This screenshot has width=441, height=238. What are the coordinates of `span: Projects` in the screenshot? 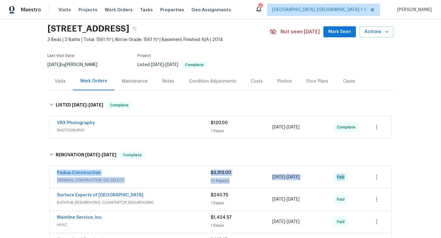 It's located at (88, 10).